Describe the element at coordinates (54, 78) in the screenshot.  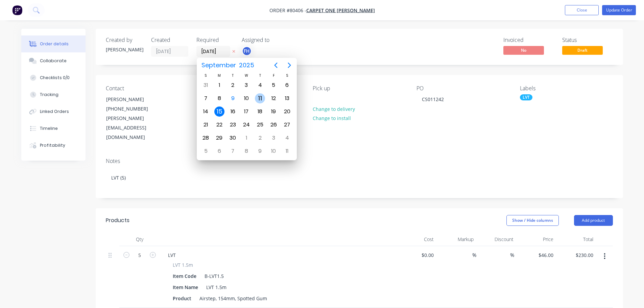
I see `div: Checklists 0/0` at that location.